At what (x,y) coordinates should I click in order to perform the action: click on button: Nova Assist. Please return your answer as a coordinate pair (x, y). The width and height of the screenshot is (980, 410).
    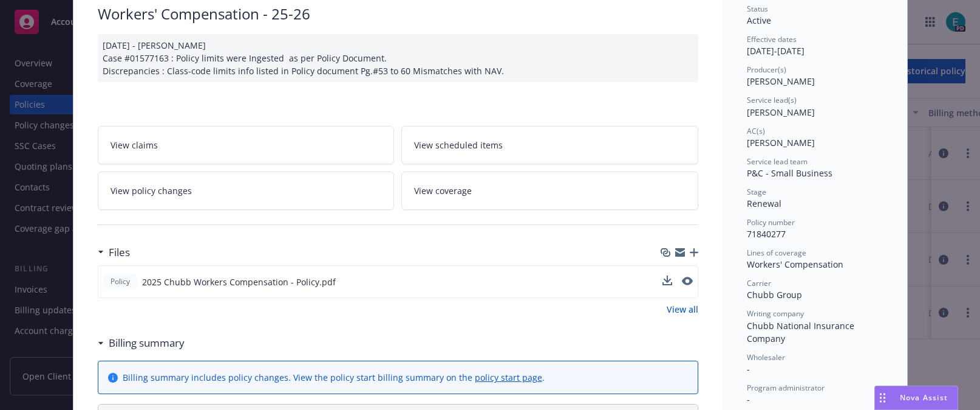
    Looking at the image, I should click on (917, 397).